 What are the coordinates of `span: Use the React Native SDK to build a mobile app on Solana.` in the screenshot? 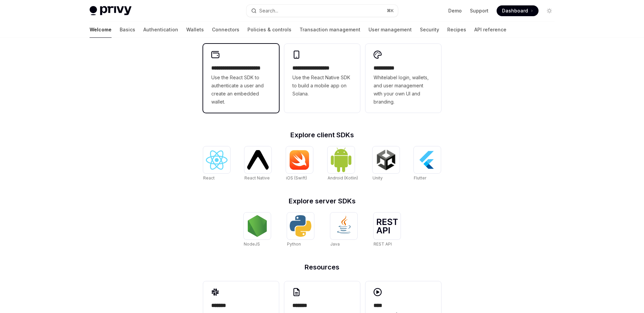 It's located at (322, 86).